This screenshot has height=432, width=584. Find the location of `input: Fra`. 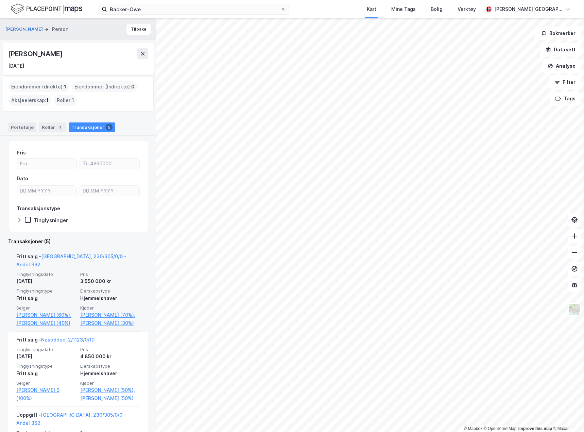

input: Fra is located at coordinates (47, 163).